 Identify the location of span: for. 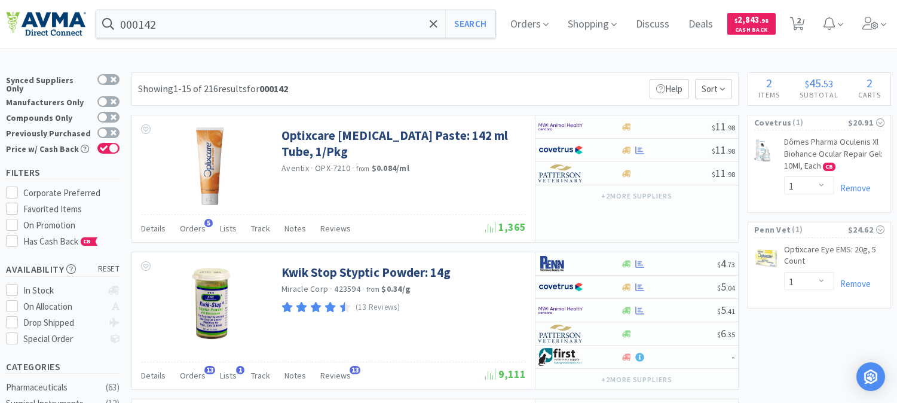
(267, 88).